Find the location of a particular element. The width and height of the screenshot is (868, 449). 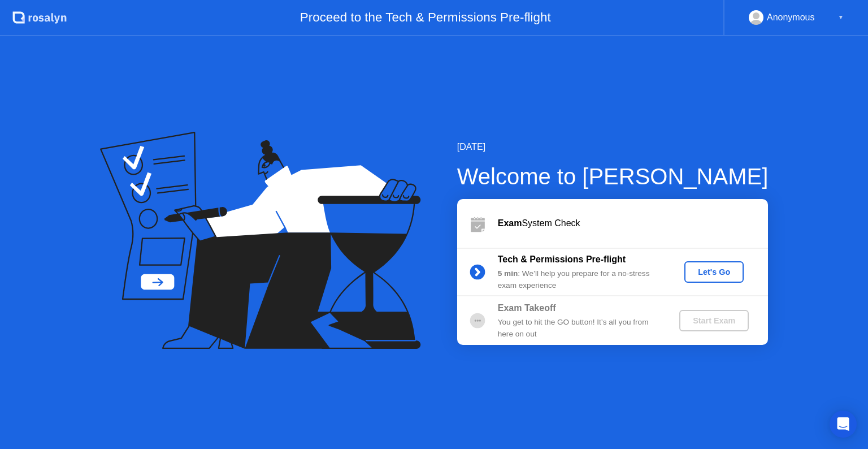

b: Exam Takeoff is located at coordinates (527, 308).